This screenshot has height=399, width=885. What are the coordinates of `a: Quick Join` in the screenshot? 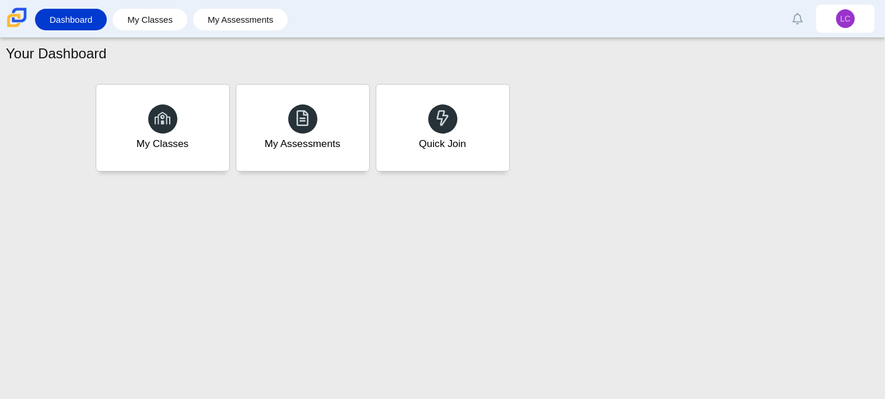 It's located at (443, 128).